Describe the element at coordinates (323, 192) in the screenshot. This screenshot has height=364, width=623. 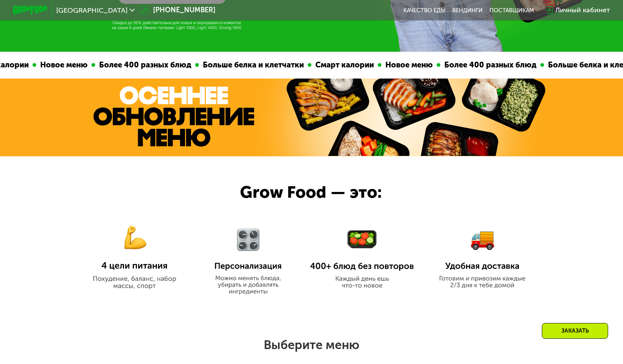
I see `div: Grow Food — это:` at that location.